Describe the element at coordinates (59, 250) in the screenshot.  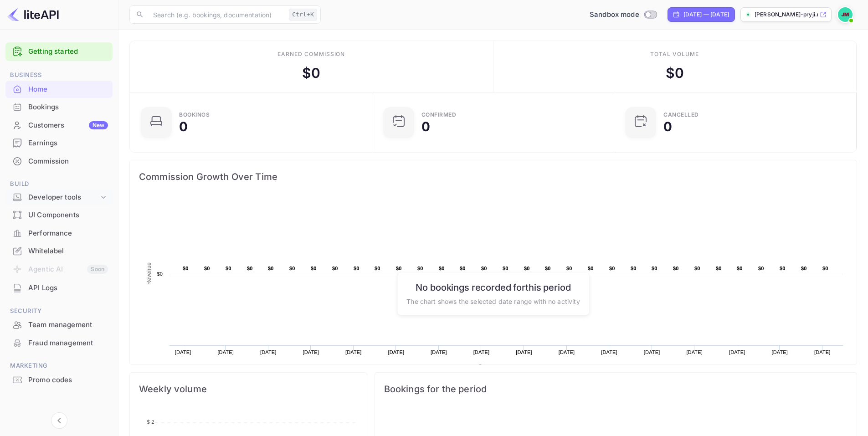
I see `a: Whitelabel` at that location.